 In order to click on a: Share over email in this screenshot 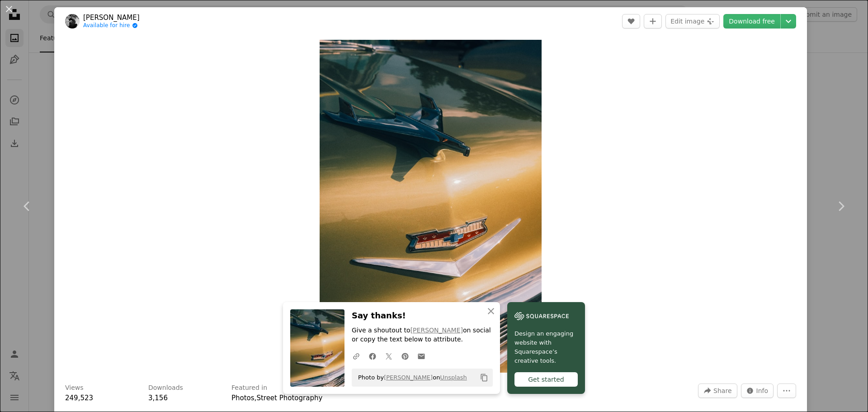, I will do `click(421, 356)`.